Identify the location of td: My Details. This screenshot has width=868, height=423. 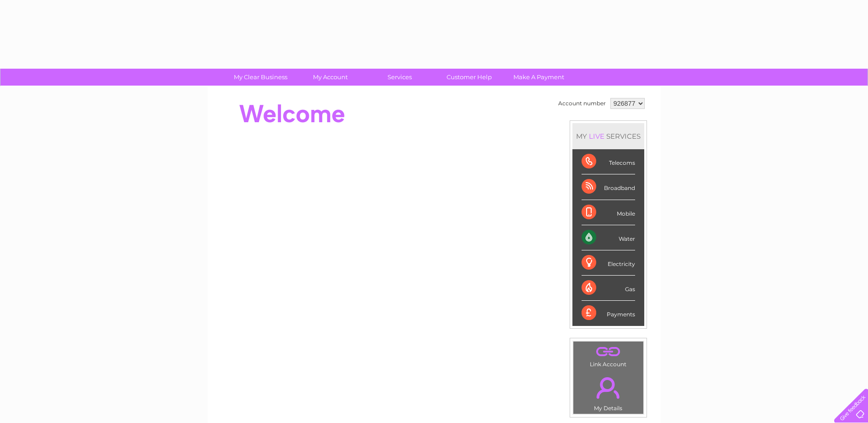
(608, 391).